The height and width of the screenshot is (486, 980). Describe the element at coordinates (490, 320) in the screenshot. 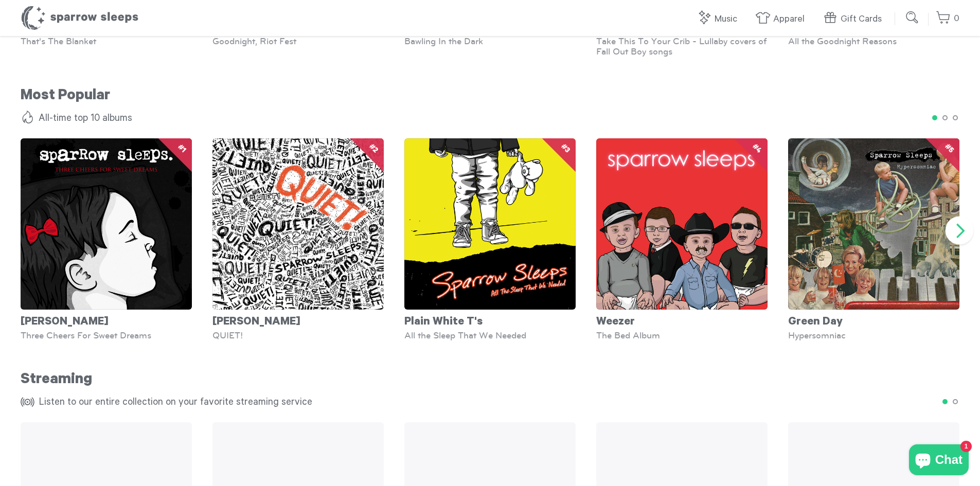

I see `div: Plain White T's` at that location.